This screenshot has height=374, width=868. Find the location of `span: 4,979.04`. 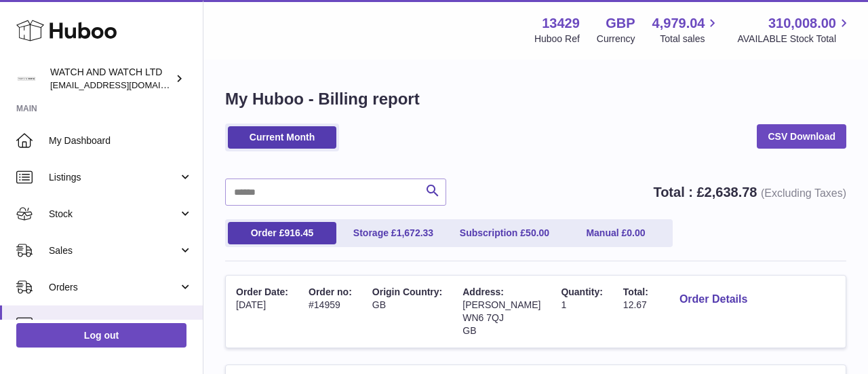

span: 4,979.04 is located at coordinates (678, 23).